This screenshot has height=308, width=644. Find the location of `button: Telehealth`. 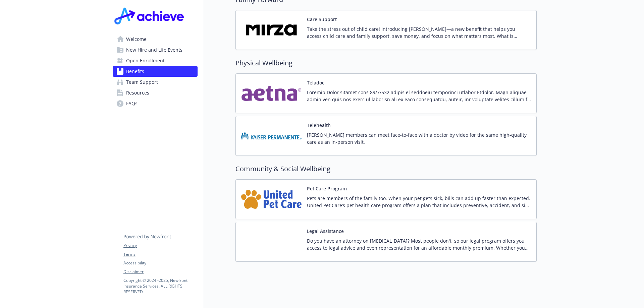

button: Telehealth is located at coordinates (319, 125).